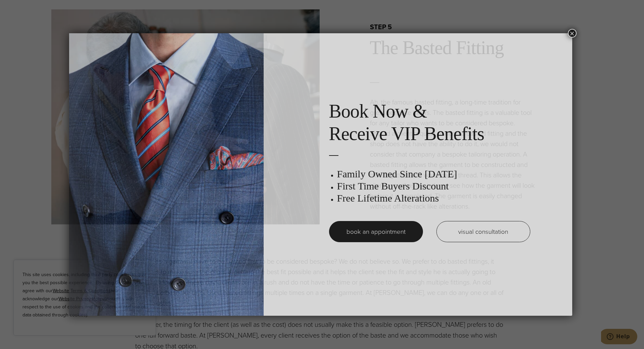 The height and width of the screenshot is (349, 644). Describe the element at coordinates (22, 8) in the screenshot. I see `span: Help` at that location.